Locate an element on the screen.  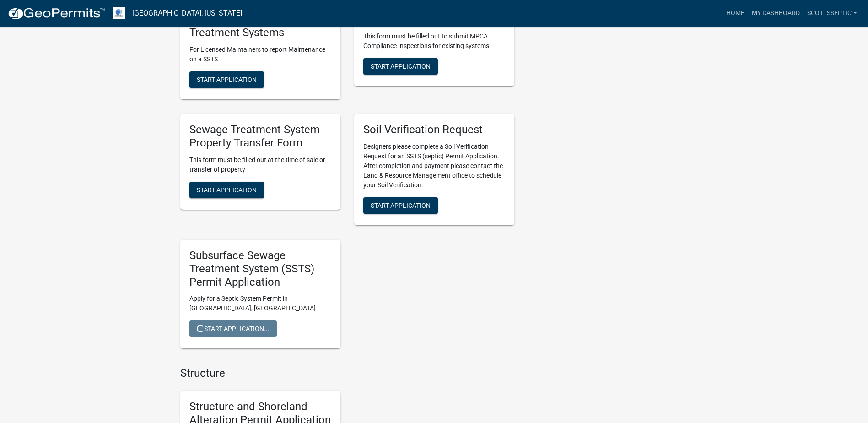
a: Home is located at coordinates (735, 14).